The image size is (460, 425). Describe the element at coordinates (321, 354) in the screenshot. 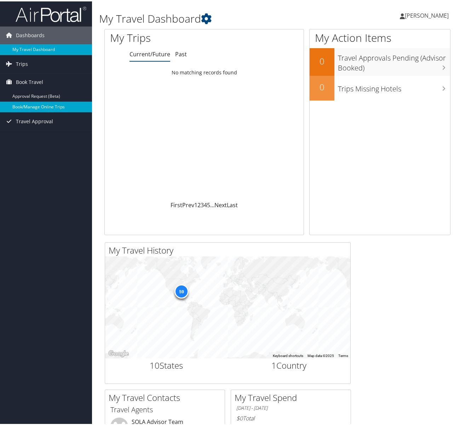

I see `span: Map data ©2025` at that location.